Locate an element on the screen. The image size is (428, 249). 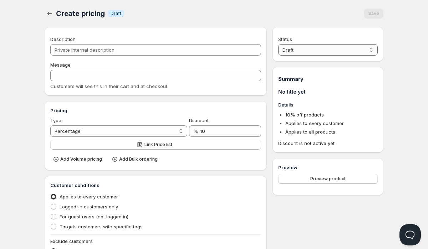
span: For guest users (not logged in) is located at coordinates (94, 217).